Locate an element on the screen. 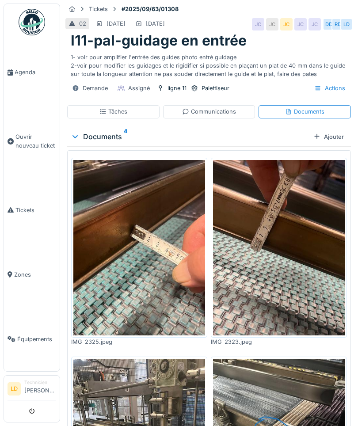 The height and width of the screenshot is (426, 358). div: ligne 11 is located at coordinates (177, 88).